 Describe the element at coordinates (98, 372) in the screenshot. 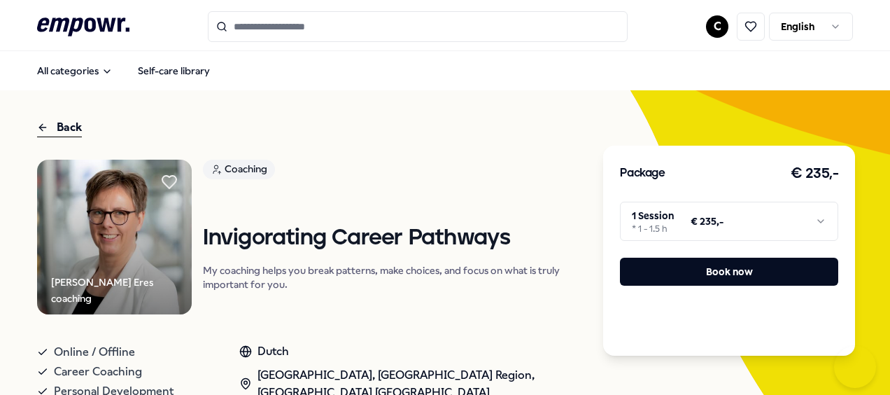

I see `span: Career Coaching` at that location.